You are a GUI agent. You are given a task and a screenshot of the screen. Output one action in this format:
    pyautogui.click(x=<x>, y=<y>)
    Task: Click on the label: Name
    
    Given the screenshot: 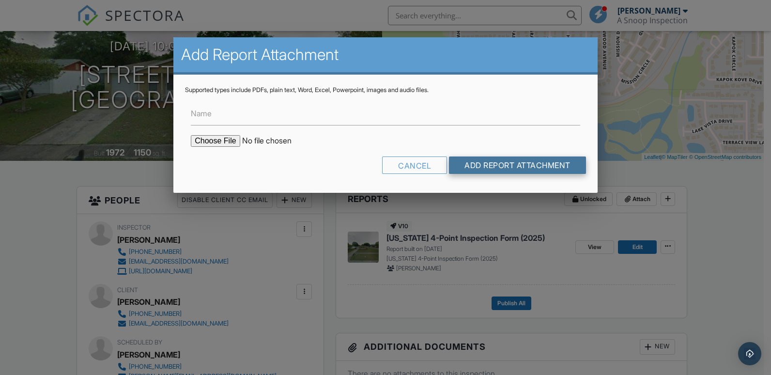 What is the action you would take?
    pyautogui.click(x=201, y=113)
    